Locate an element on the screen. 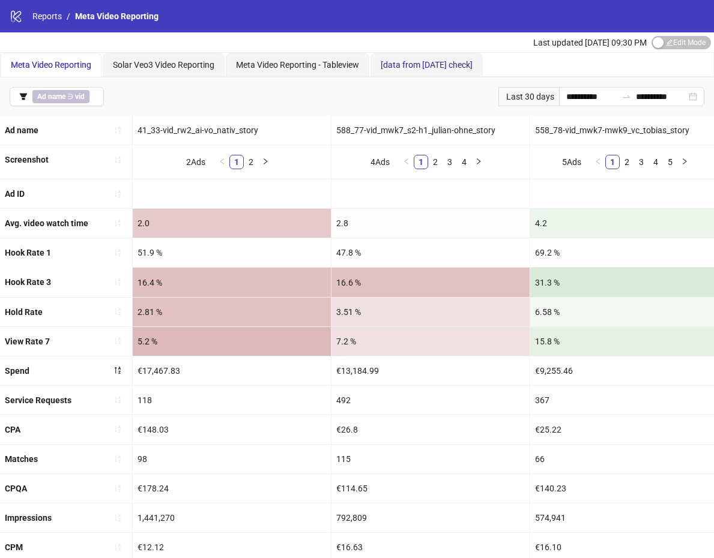  b: Hook Rate 3 is located at coordinates (28, 282).